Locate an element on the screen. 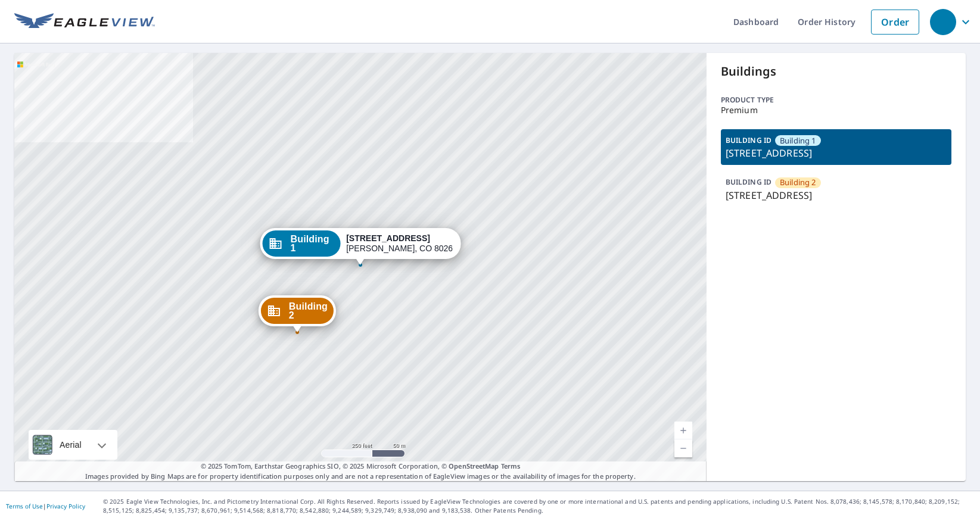 The height and width of the screenshot is (521, 980). a: Current Level 17, Zoom Out is located at coordinates (683, 448).